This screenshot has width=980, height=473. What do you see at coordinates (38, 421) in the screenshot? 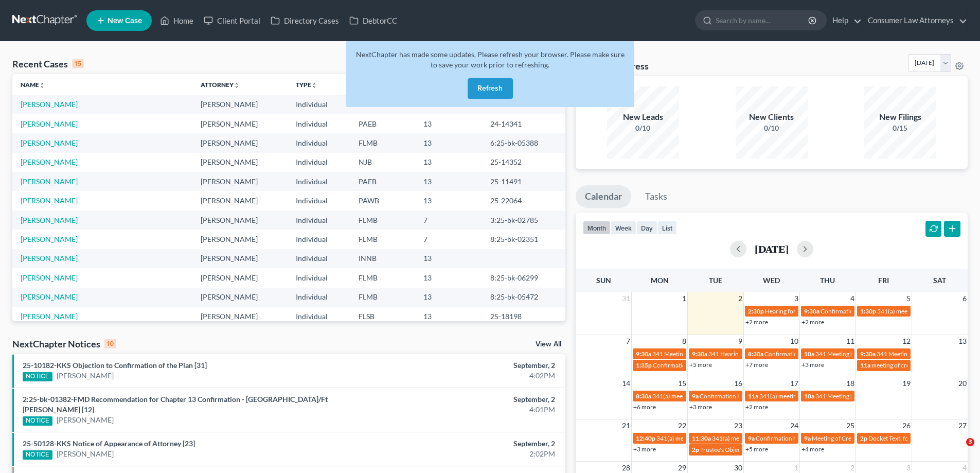
I see `div: NOTICE` at bounding box center [38, 421].